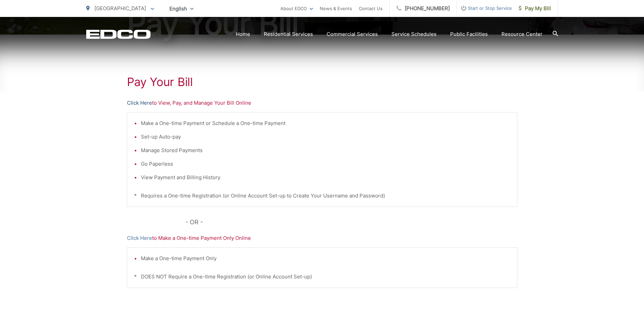 The image size is (644, 313). What do you see at coordinates (325, 124) in the screenshot?
I see `li: Make a One-time Payment or Schedule a One-time Payment` at bounding box center [325, 124].